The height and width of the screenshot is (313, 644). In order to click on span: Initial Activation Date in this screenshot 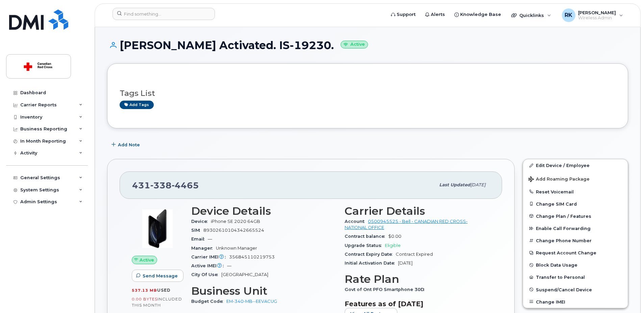, I will do `click(371, 262)`.